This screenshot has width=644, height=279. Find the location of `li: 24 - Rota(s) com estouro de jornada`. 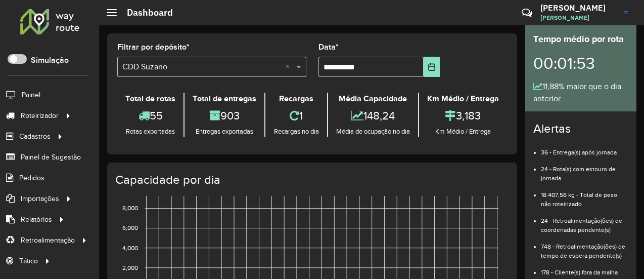

li: 24 - Rota(s) com estouro de jornada is located at coordinates (584, 169).